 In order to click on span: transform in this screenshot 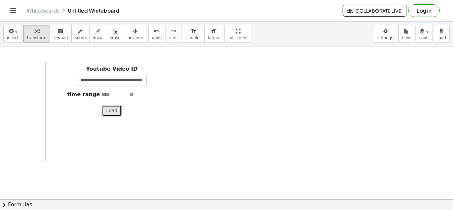, I will do `click(36, 38)`.